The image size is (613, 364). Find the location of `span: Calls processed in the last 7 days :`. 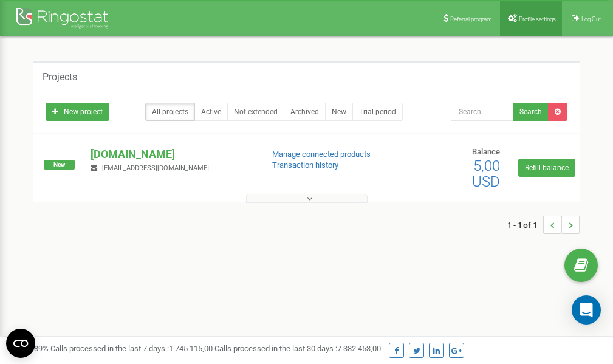

span: Calls processed in the last 7 days : is located at coordinates (131, 348).